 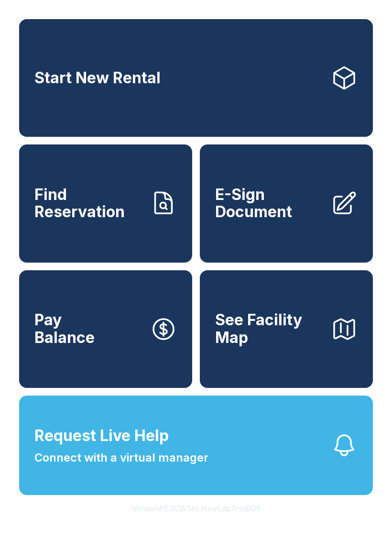 I want to click on span: E-Sign Document, so click(x=269, y=203).